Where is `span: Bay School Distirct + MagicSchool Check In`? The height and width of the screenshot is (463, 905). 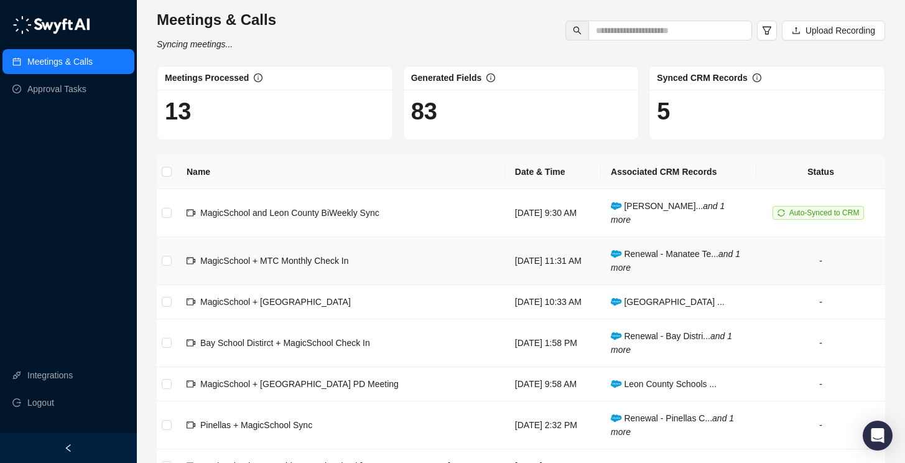
span: Bay School Distirct + MagicSchool Check In is located at coordinates (285, 343).